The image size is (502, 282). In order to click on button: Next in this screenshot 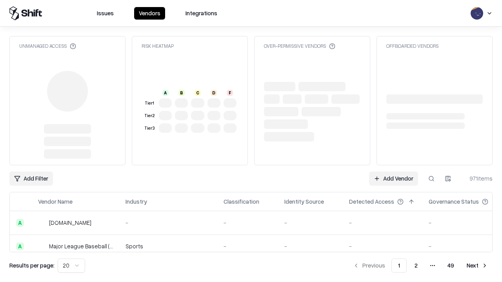, I will do `click(477, 266)`.